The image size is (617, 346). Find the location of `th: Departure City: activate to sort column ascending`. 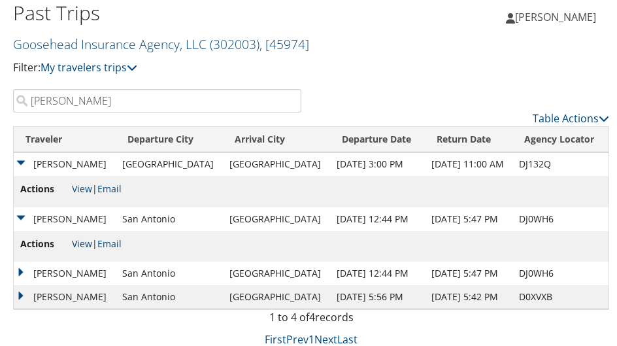

th: Departure City: activate to sort column ascending is located at coordinates (169, 138).